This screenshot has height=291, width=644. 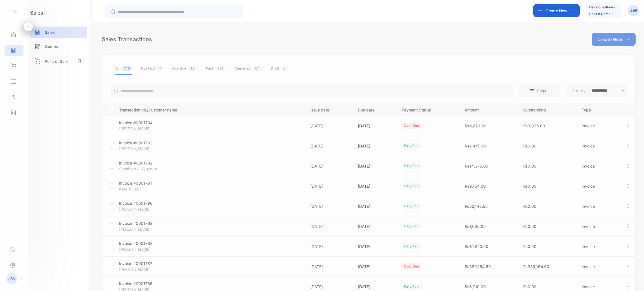 What do you see at coordinates (59, 47) in the screenshot?
I see `a: Quotes` at bounding box center [59, 47].